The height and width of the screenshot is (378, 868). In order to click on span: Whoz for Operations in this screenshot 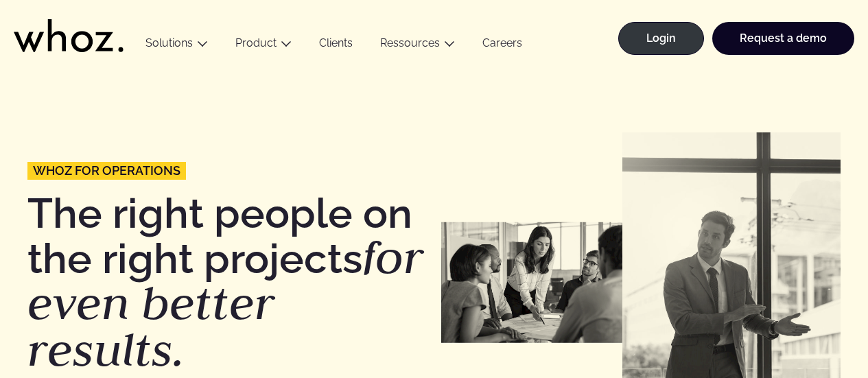, I will do `click(106, 171)`.